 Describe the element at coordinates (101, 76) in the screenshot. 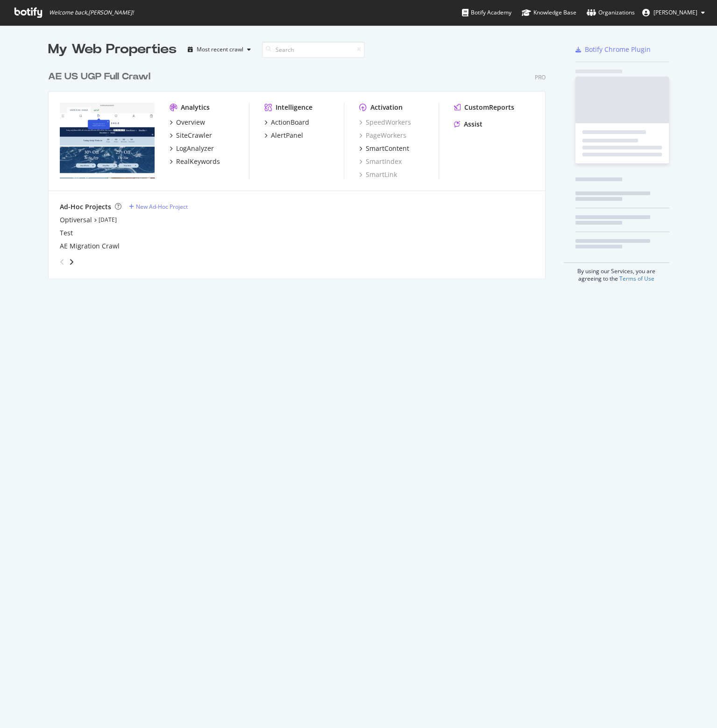

I see `a: AE US UGP Full Crawl` at that location.